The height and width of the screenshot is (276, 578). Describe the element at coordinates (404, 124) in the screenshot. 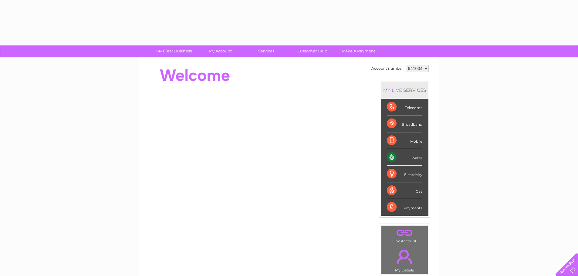

I see `div: Broadband` at that location.